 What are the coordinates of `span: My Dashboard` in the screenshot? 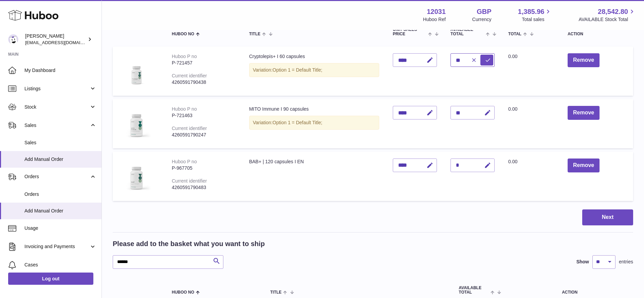 It's located at (60, 70).